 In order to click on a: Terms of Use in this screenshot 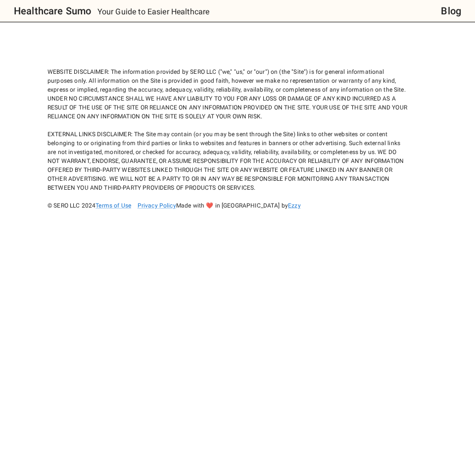, I will do `click(114, 205)`.